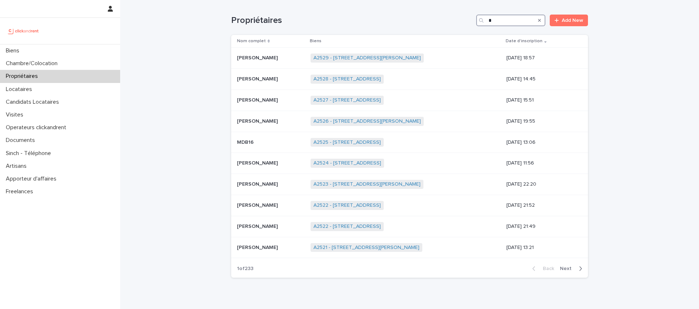 Image resolution: width=699 pixels, height=309 pixels. Describe the element at coordinates (37, 127) in the screenshot. I see `p: Operateurs clickandrent` at that location.